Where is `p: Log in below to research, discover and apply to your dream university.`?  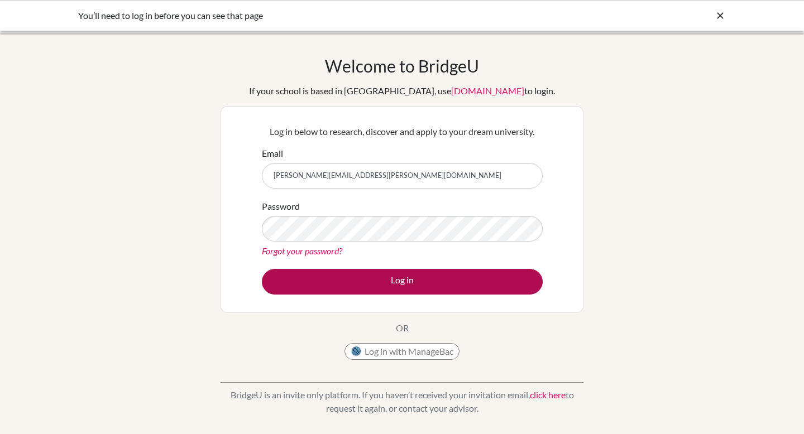
p: Log in below to research, discover and apply to your dream university. is located at coordinates (402, 132).